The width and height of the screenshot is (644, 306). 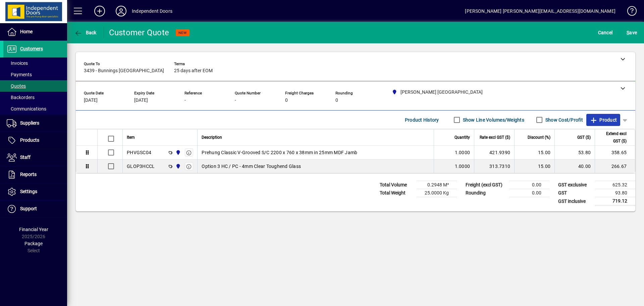 I want to click on span: ave, so click(x=631, y=33).